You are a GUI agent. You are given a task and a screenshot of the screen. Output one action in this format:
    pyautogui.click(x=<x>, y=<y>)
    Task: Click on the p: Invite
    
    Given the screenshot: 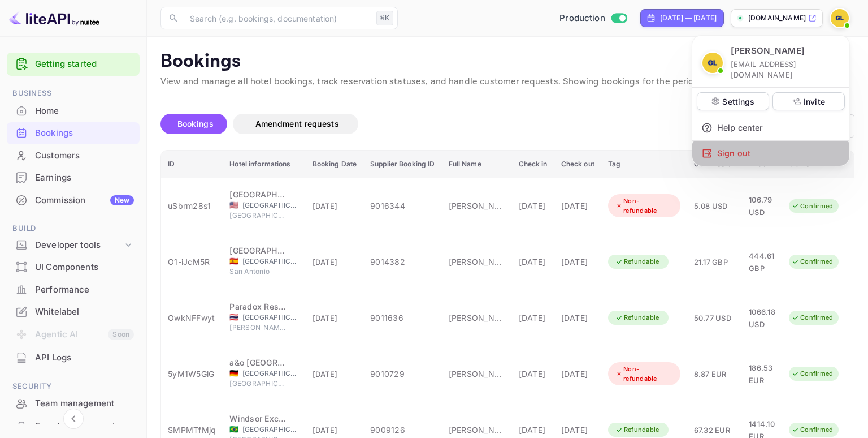 What is the action you would take?
    pyautogui.click(x=814, y=101)
    